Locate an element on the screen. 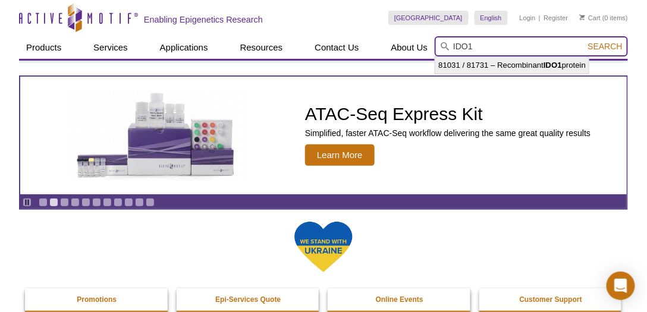 The image size is (647, 312). h2: ATAC-Seq Express Kit is located at coordinates (448, 114).